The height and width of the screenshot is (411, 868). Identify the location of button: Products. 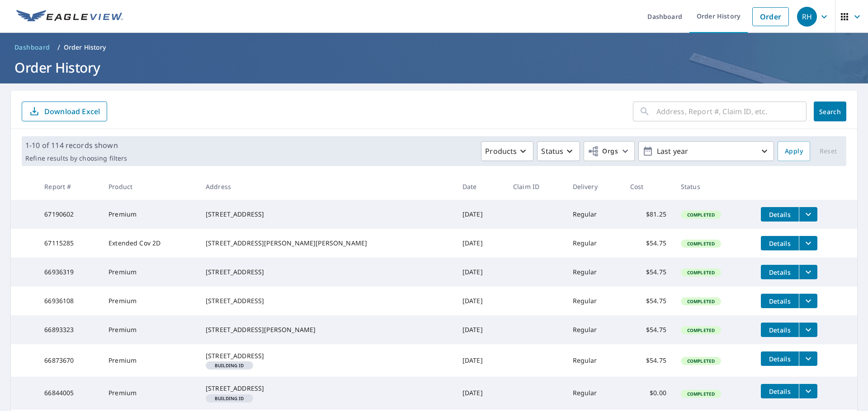
(507, 152).